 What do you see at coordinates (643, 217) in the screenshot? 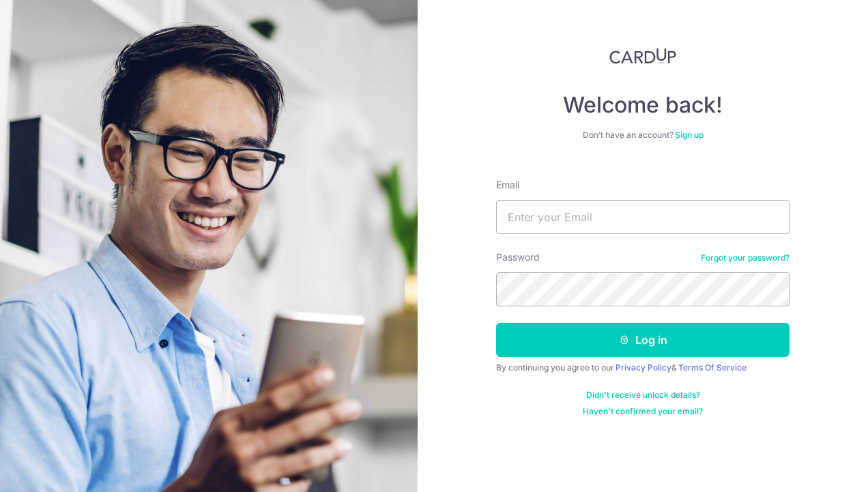
I see `input: Enter your Email` at bounding box center [643, 217].